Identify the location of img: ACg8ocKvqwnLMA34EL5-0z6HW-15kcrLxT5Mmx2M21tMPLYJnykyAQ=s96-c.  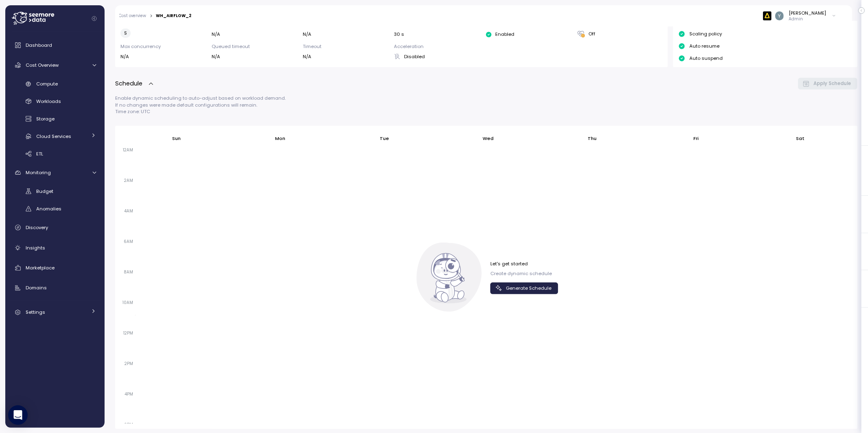
(779, 15).